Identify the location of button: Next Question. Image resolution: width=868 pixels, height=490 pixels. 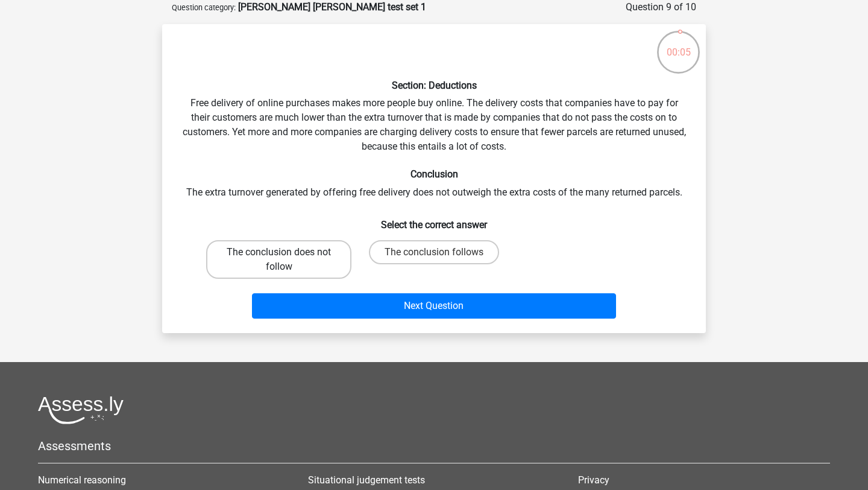
(434, 306).